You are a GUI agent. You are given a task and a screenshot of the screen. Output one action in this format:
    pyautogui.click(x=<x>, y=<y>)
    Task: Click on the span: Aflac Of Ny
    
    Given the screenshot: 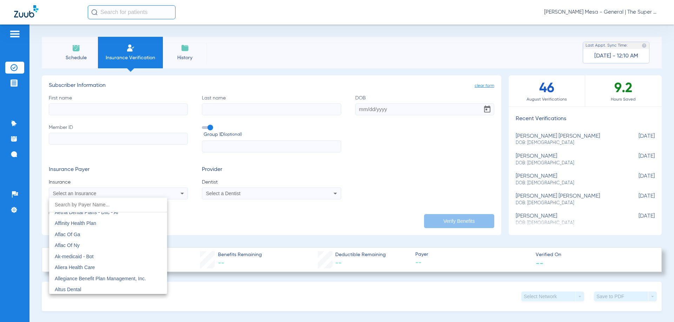 What is the action you would take?
    pyautogui.click(x=67, y=246)
    